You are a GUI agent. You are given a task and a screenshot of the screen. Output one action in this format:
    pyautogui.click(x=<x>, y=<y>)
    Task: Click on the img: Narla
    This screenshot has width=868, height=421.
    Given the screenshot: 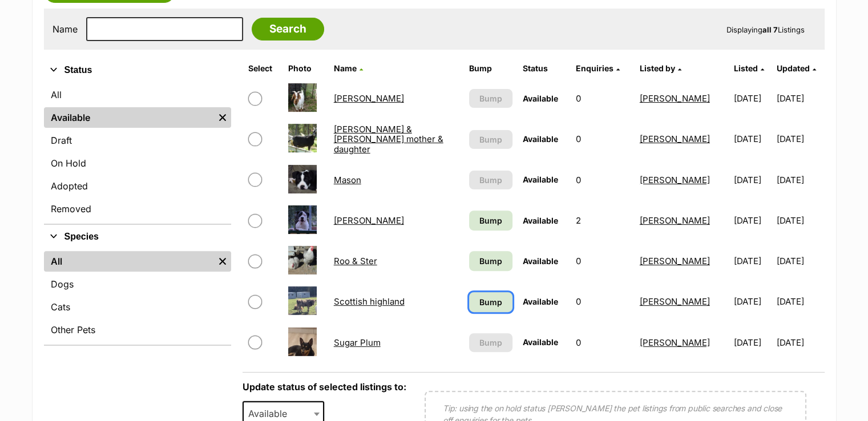 What is the action you would take?
    pyautogui.click(x=303, y=219)
    